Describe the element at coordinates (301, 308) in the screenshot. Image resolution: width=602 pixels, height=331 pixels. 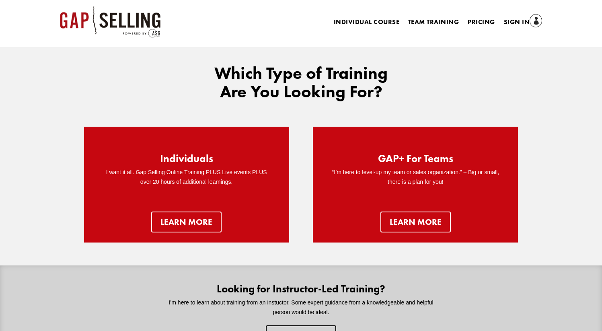
I see `p: I’m here to learn about training from an instuctor. Some expert guidance from a knowledgeable and...` at that location.